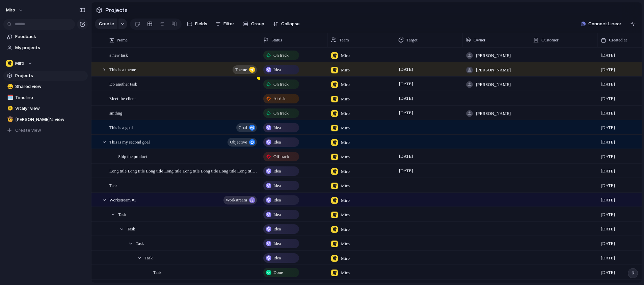  What do you see at coordinates (50, 98) in the screenshot?
I see `span: Timeline` at bounding box center [50, 98].